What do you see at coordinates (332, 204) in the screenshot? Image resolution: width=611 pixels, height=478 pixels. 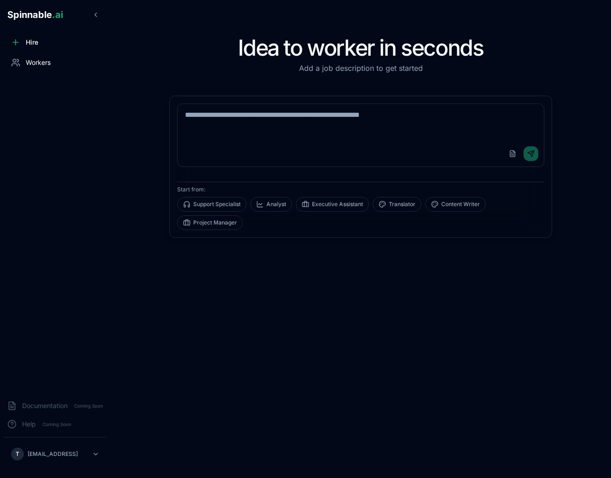 I see `button: Executive Assistant` at bounding box center [332, 204].